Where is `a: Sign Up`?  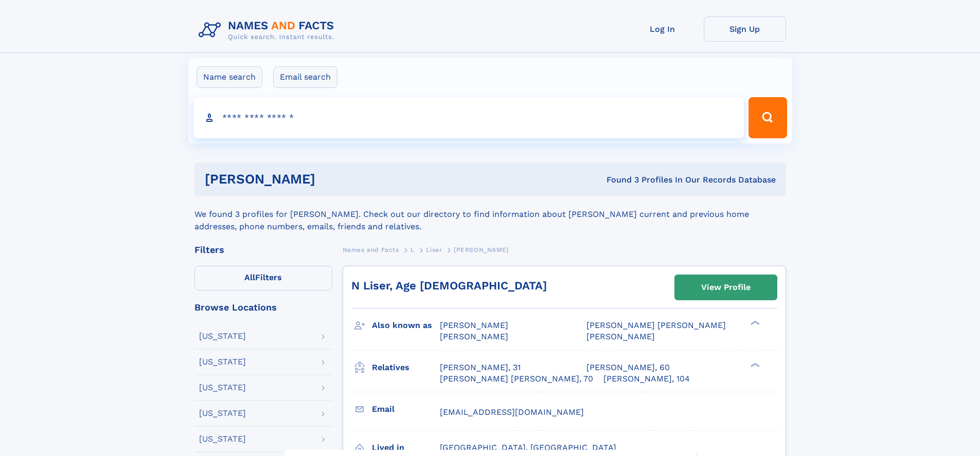 a: Sign Up is located at coordinates (745, 29).